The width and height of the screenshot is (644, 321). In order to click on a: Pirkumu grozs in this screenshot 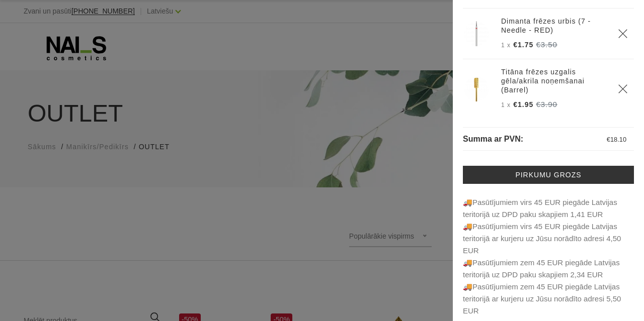, I will do `click(549, 175)`.